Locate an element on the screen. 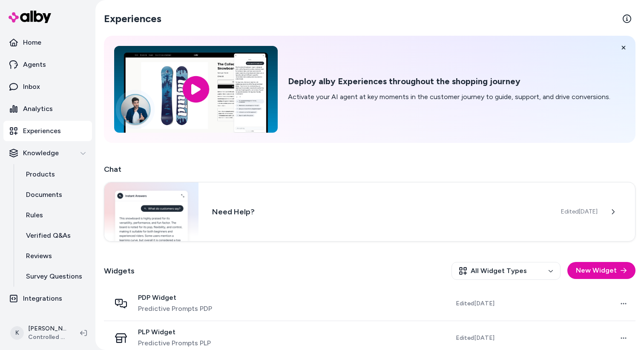  p: Verified Q&As is located at coordinates (48, 236).